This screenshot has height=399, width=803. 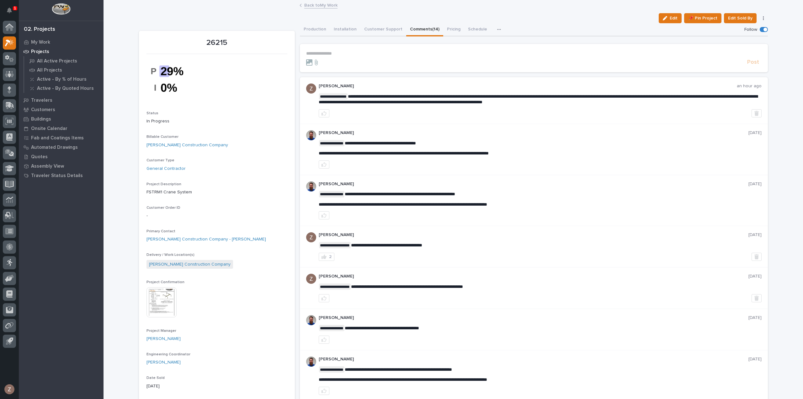 What do you see at coordinates (40, 29) in the screenshot?
I see `div: 02. Projects` at bounding box center [40, 29].